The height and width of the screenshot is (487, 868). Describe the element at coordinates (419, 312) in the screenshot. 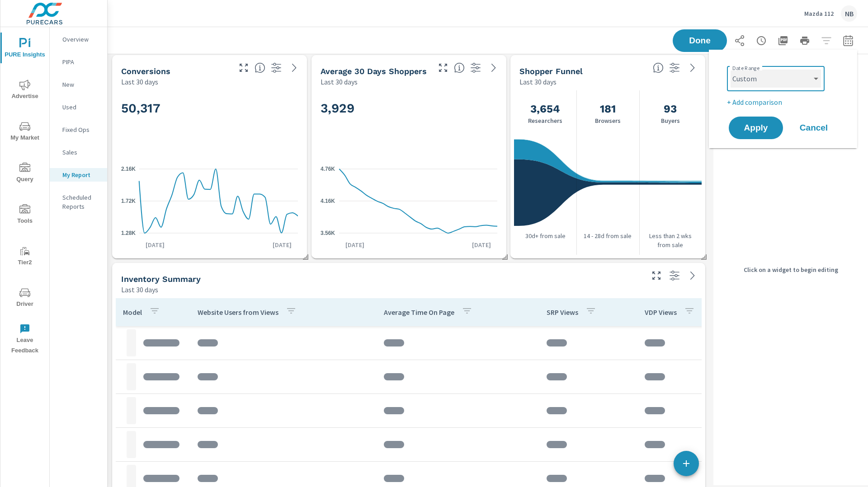

I see `p: Average Time On Page` at that location.